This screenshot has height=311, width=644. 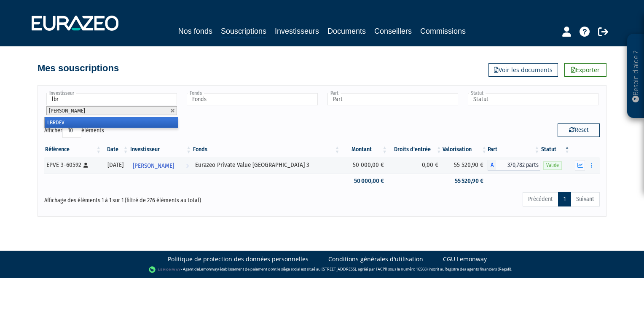 I want to click on a: 1, so click(x=565, y=199).